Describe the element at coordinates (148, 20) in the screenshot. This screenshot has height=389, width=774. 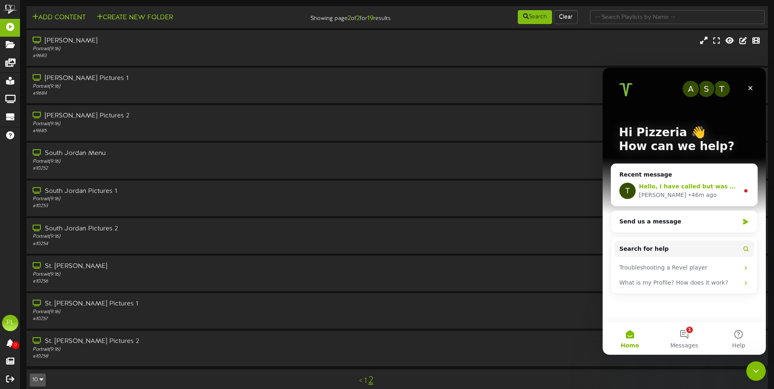
I see `div: Close` at that location.